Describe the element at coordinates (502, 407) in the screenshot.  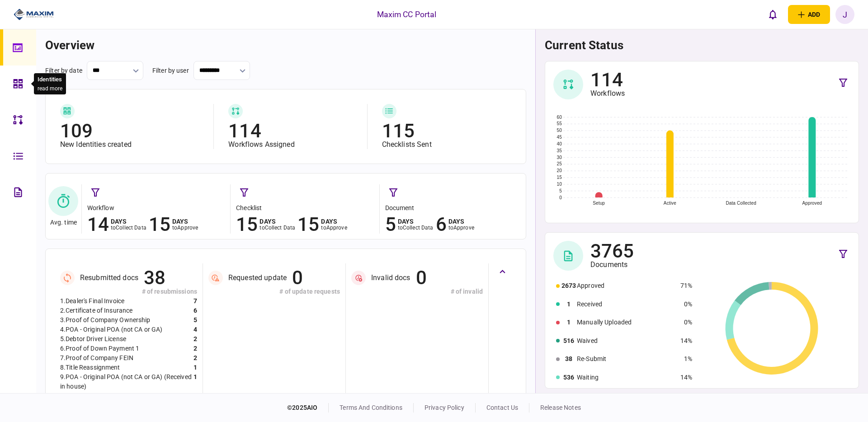
I see `a: contact us` at that location.